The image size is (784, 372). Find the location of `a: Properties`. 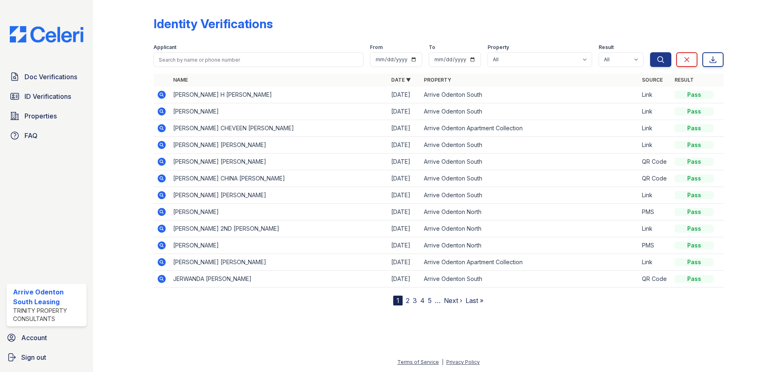

a: Properties is located at coordinates (47, 116).